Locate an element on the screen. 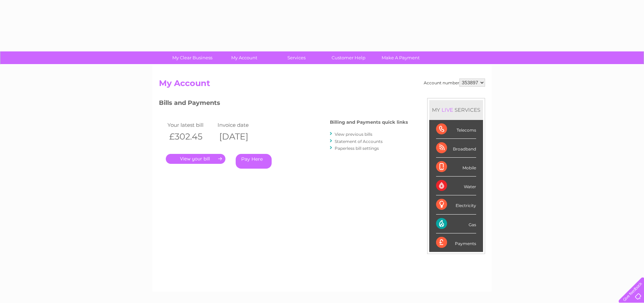  div: MY SERVICES is located at coordinates (456, 110).